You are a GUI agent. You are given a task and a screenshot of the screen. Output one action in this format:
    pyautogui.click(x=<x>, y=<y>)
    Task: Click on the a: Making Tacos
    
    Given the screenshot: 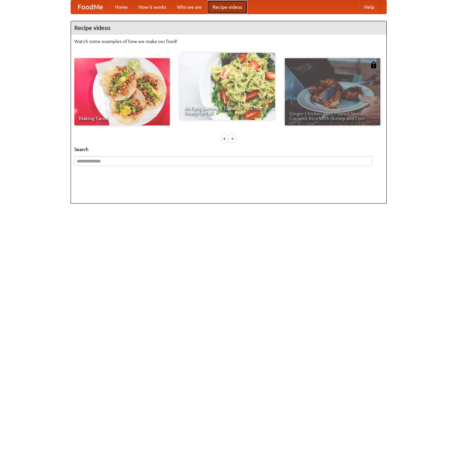 What is the action you would take?
    pyautogui.click(x=123, y=92)
    